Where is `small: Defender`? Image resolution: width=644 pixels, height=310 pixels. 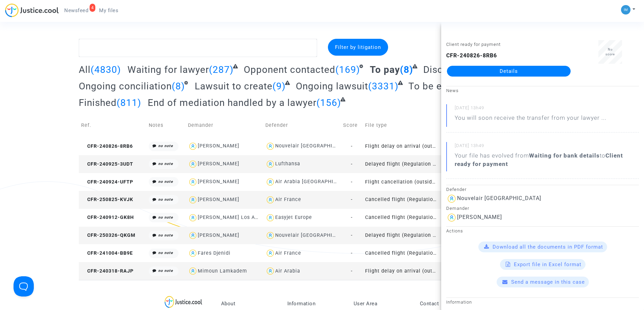 small: Defender is located at coordinates (457, 189).